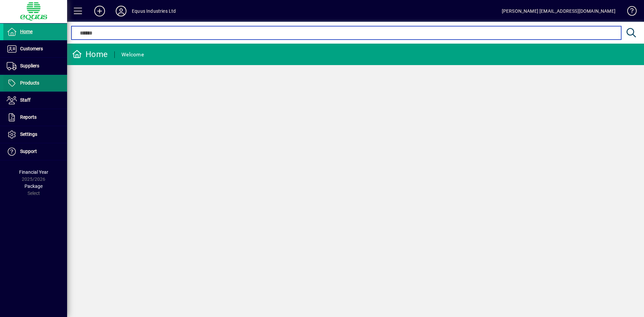  Describe the element at coordinates (154, 11) in the screenshot. I see `div: Equus Industries Ltd` at that location.